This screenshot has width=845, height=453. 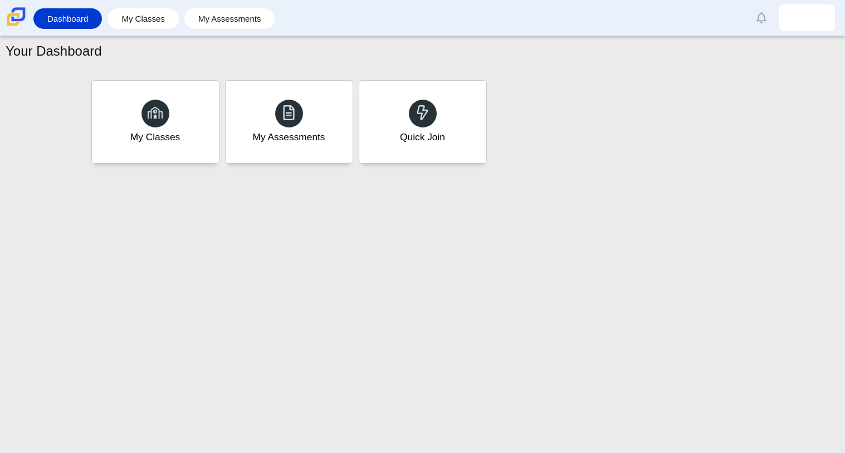 I want to click on a: Dashboard, so click(x=67, y=18).